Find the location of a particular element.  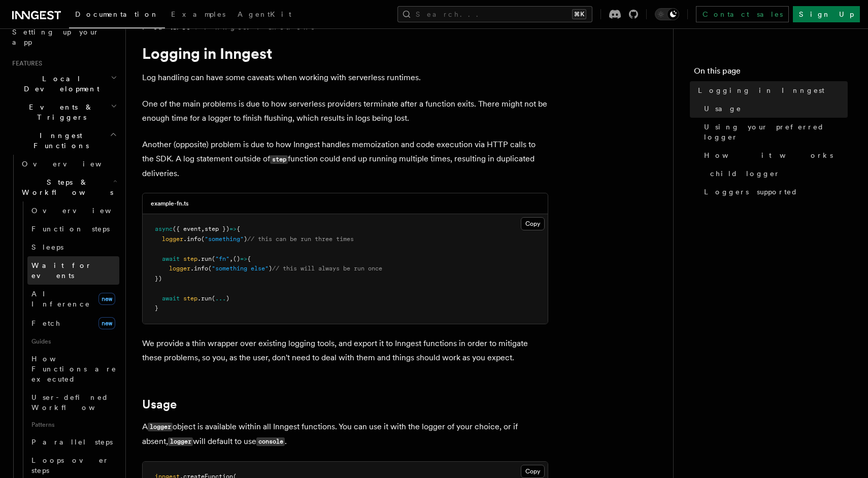

button: Events & Triggers is located at coordinates (63, 112).